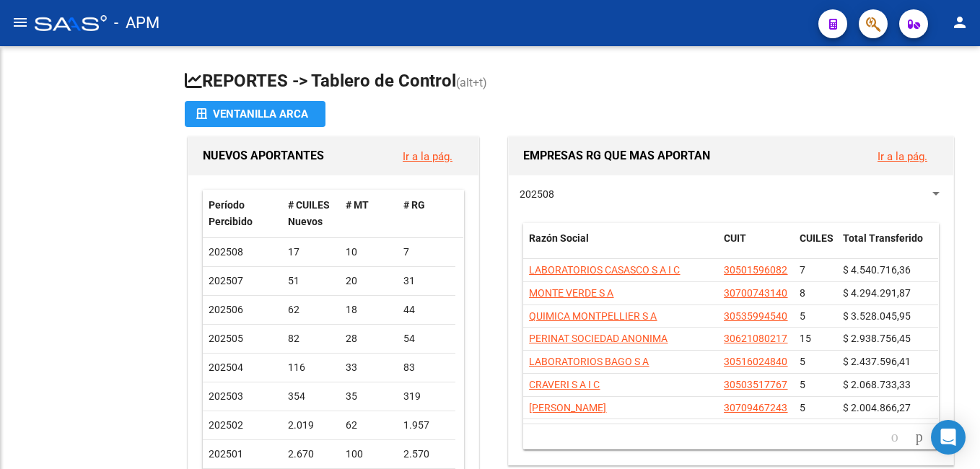  Describe the element at coordinates (894, 437) in the screenshot. I see `a: go to previous page` at that location.